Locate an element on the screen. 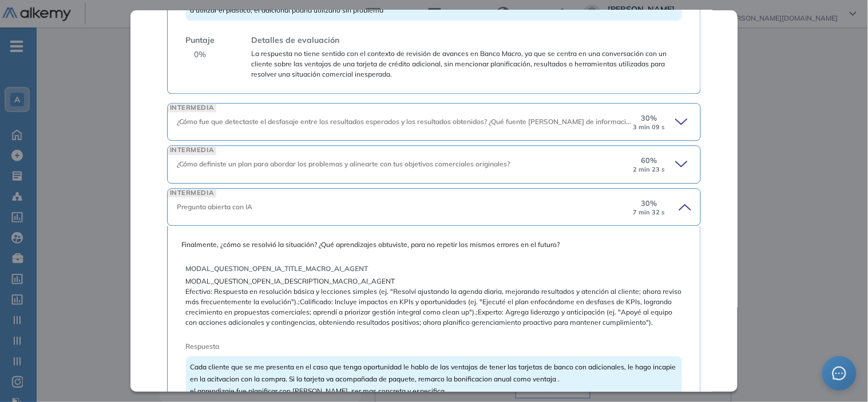  small: 7 min 32 s is located at coordinates (649, 212).